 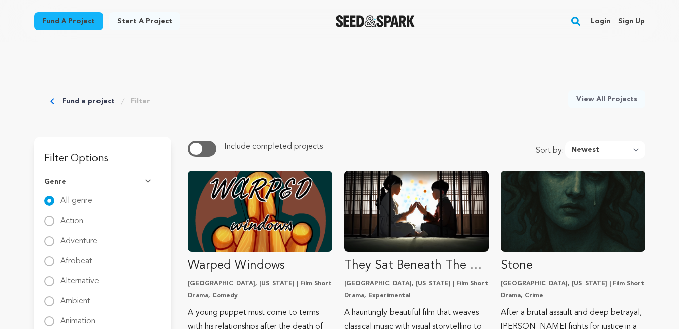 What do you see at coordinates (145, 21) in the screenshot?
I see `a: Start a project` at bounding box center [145, 21].